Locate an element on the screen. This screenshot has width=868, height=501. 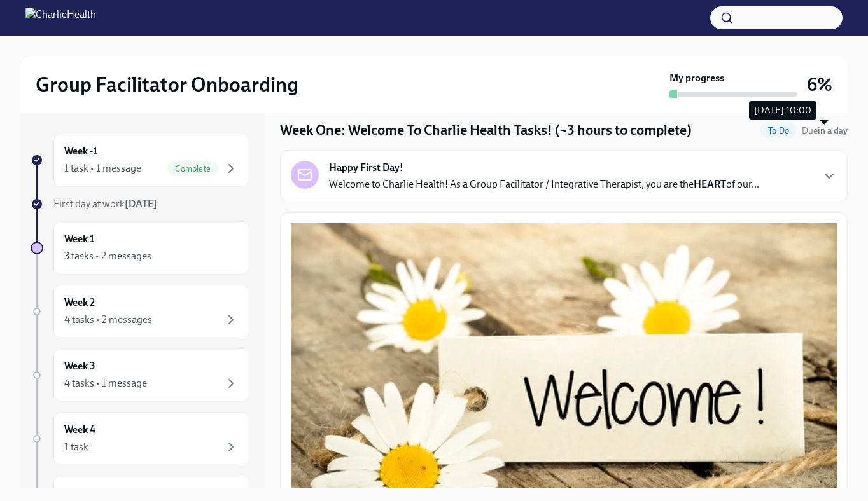
h4: Week One: Welcome To Charlie Health Tasks! (~3 hours to complete) is located at coordinates (486, 130).